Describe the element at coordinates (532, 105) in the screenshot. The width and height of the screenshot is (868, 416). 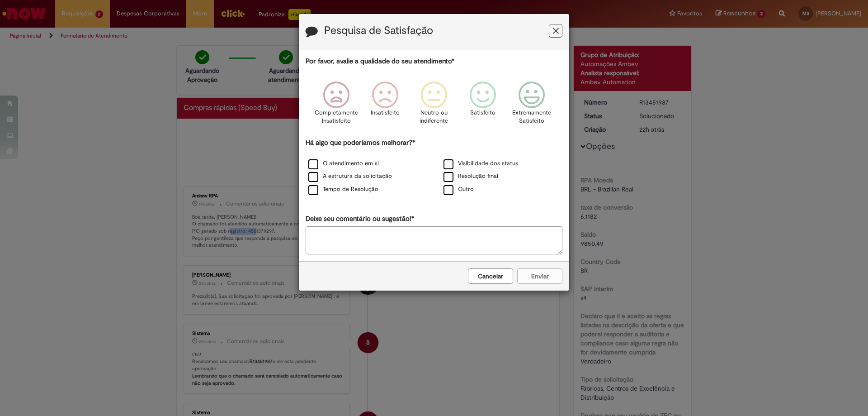
I see `div: Extremamente Satisfeito` at that location.